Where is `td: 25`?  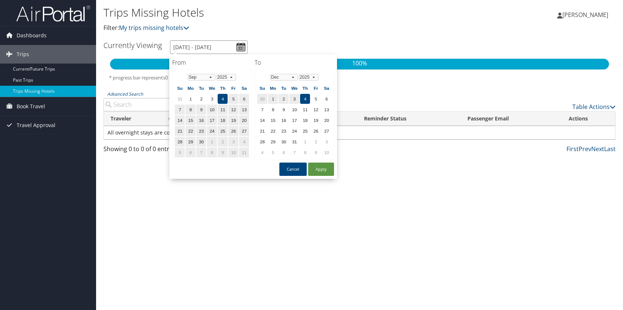
td: 25 is located at coordinates (223, 131).